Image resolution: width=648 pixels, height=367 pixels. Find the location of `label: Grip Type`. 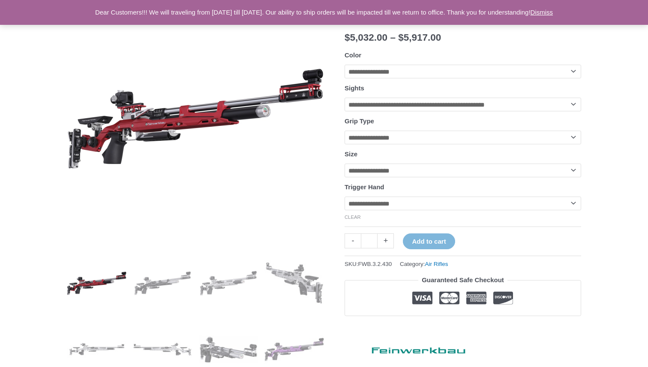

label: Grip Type is located at coordinates (359, 121).